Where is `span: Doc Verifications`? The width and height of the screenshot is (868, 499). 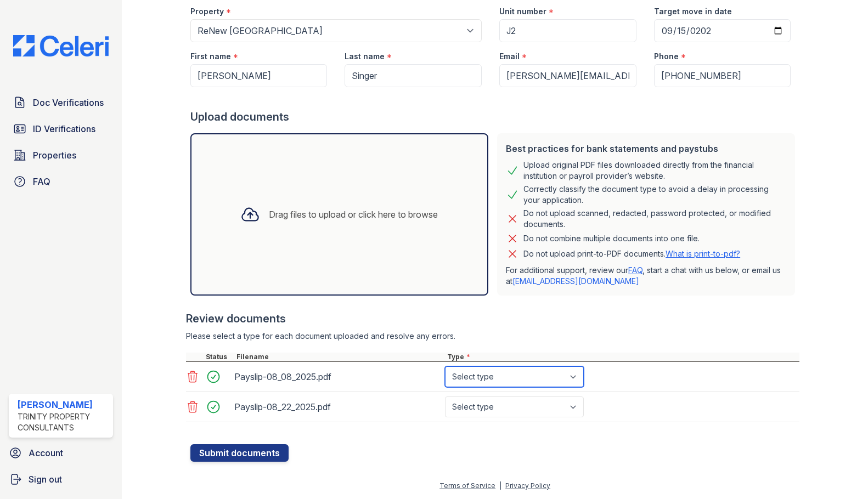 span: Doc Verifications is located at coordinates (69, 103).